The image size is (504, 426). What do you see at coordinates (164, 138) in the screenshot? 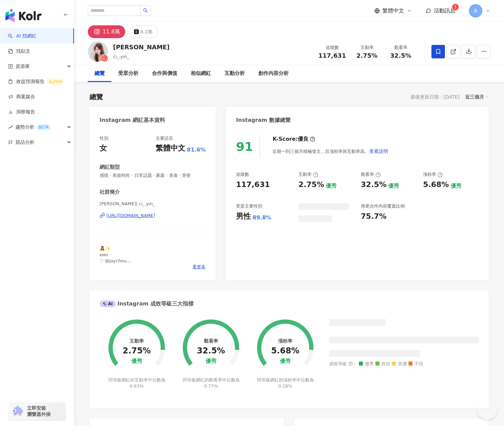
I see `div: 主要語言` at bounding box center [164, 138].